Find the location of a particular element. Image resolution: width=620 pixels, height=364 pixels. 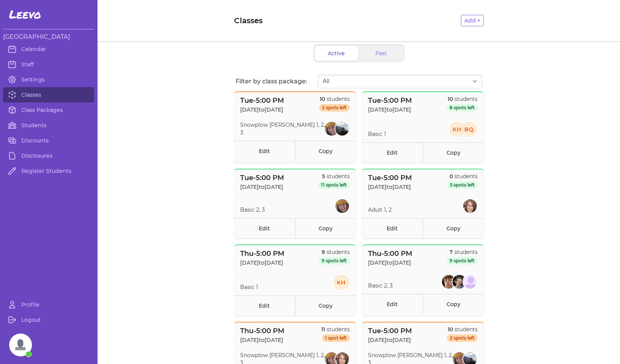

a: Classes is located at coordinates (48, 95).